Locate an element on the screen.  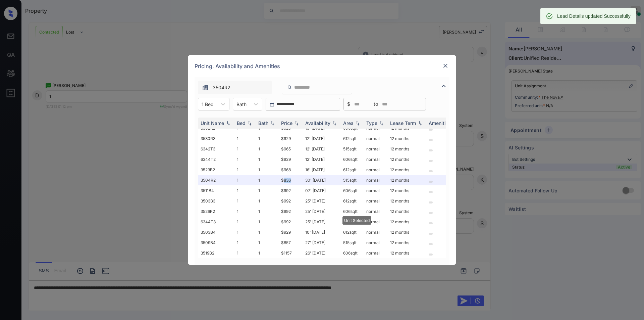
td: 3503B3 is located at coordinates (216, 201).